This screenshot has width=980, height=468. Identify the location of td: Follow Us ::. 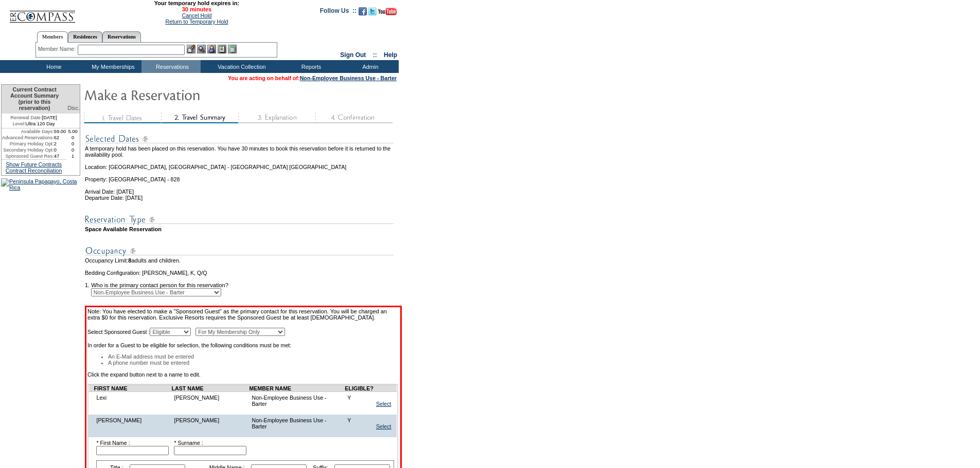
(338, 13).